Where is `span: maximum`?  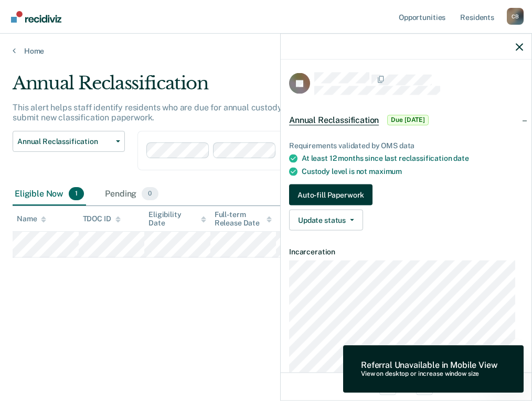
span: maximum is located at coordinates (385, 171).